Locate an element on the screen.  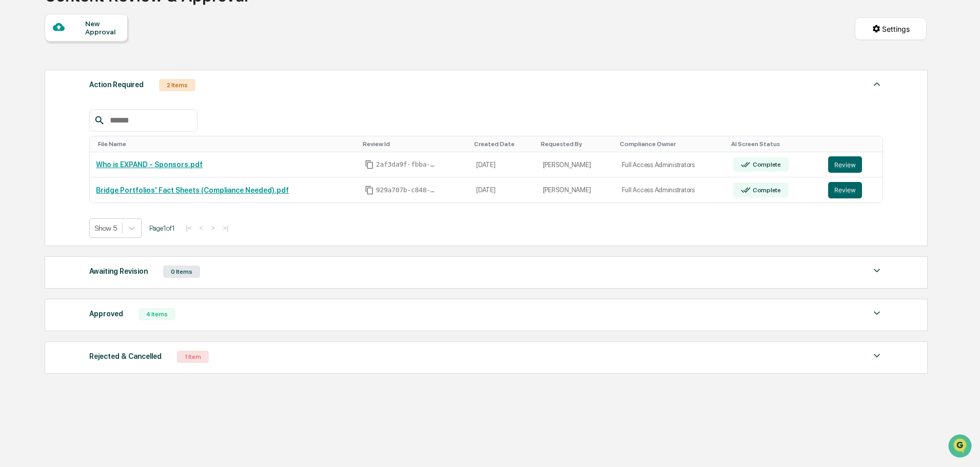
div: 2 Items is located at coordinates (177, 85).